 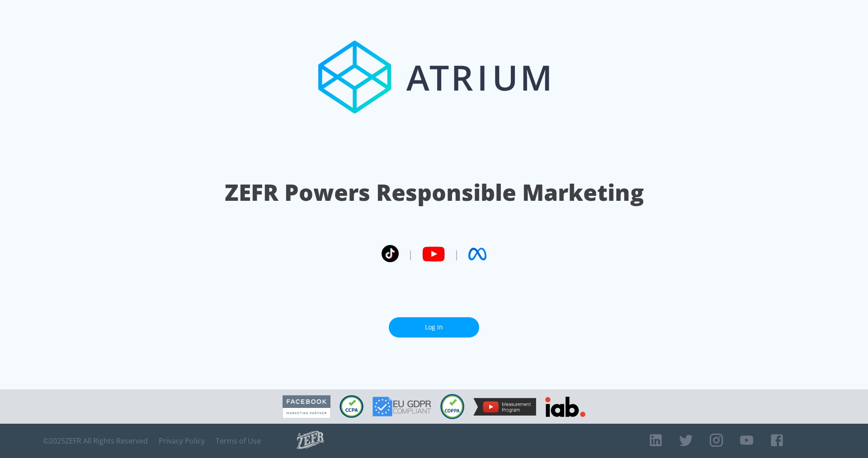 What do you see at coordinates (306, 407) in the screenshot?
I see `img: Facebook Marketing Partner` at bounding box center [306, 407].